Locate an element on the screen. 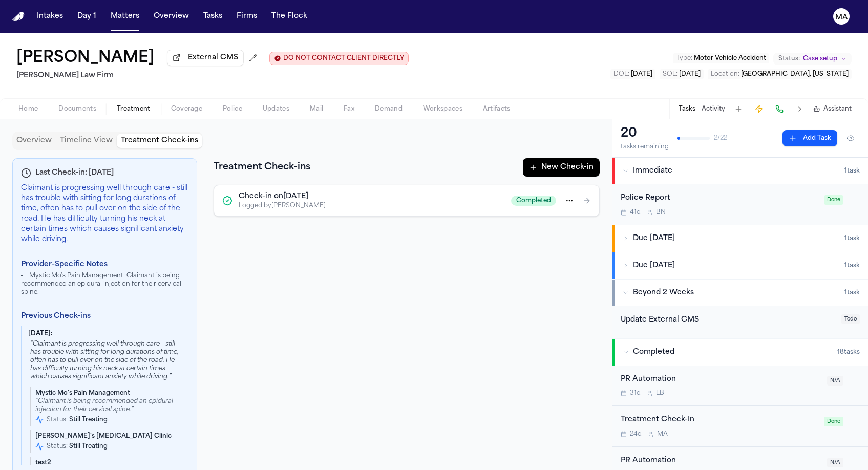 Image resolution: width=868 pixels, height=470 pixels. button: Tasks is located at coordinates (213, 16).